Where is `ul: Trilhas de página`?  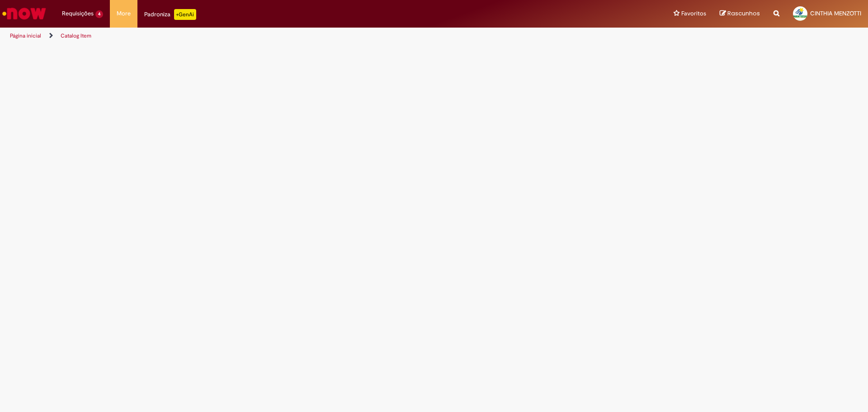 ul: Trilhas de página is located at coordinates (289, 36).